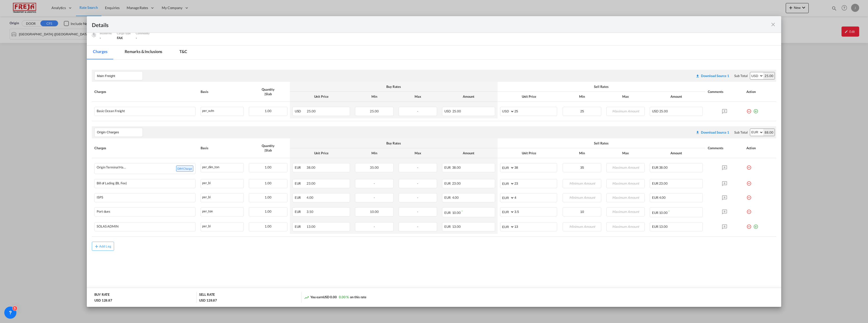  What do you see at coordinates (536, 226) in the screenshot?
I see `input: 13` at bounding box center [536, 226].